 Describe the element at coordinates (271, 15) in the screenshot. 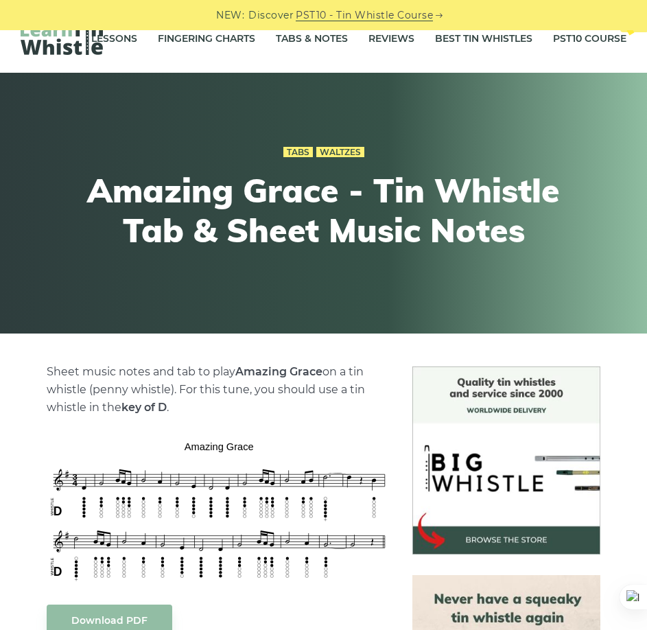

I see `span: Discover` at that location.